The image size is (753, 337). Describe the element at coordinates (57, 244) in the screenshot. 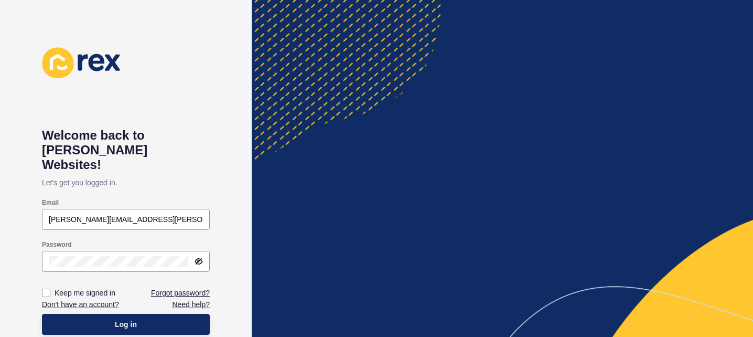

I see `label: Password` at that location.